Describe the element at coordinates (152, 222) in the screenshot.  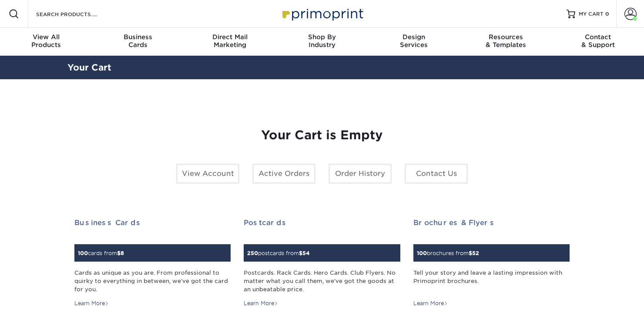
I see `h2: Business Cards` at that location.